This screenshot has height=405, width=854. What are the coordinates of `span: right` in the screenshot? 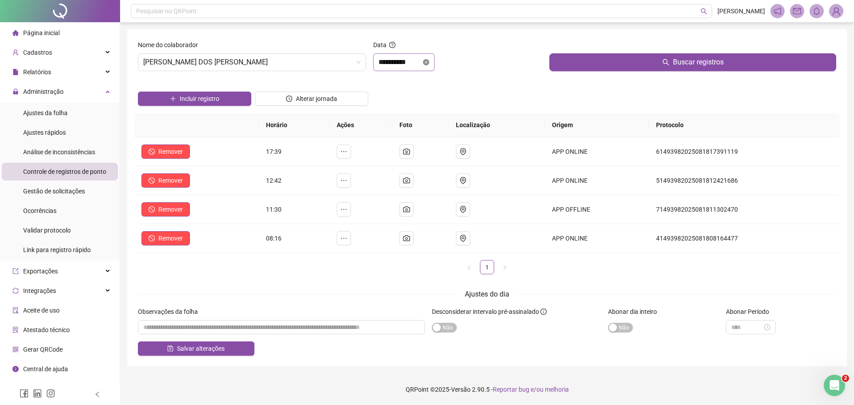 It's located at (505, 268).